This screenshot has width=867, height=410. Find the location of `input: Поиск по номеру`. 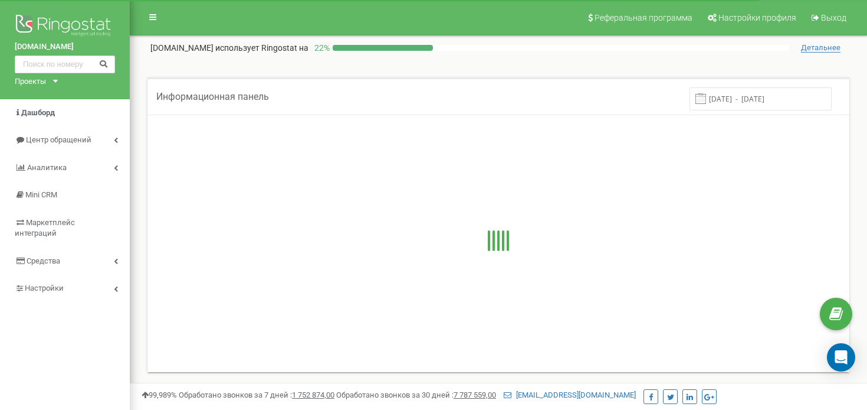

input: Поиск по номеру is located at coordinates (65, 64).